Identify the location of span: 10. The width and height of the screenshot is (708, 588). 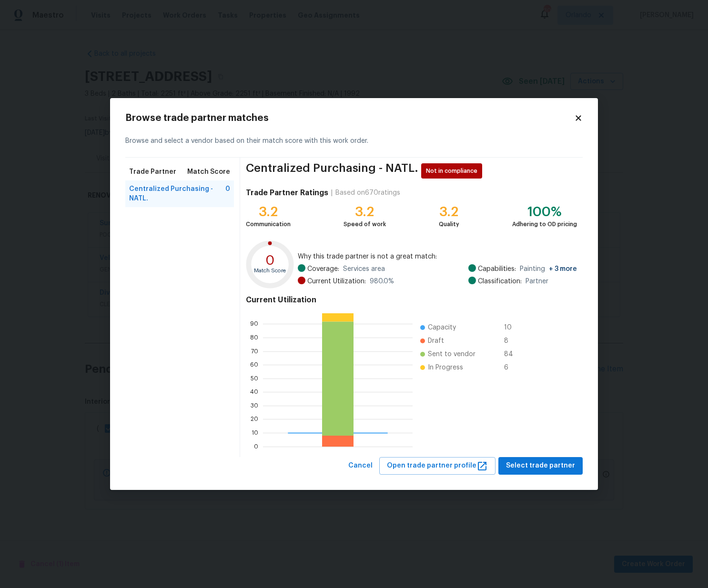
(512, 328).